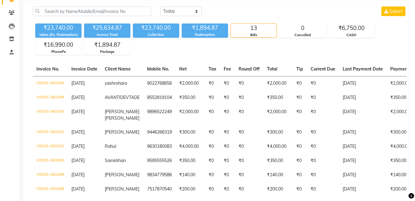  What do you see at coordinates (159, 115) in the screenshot?
I see `td: 9896522249` at bounding box center [159, 115].